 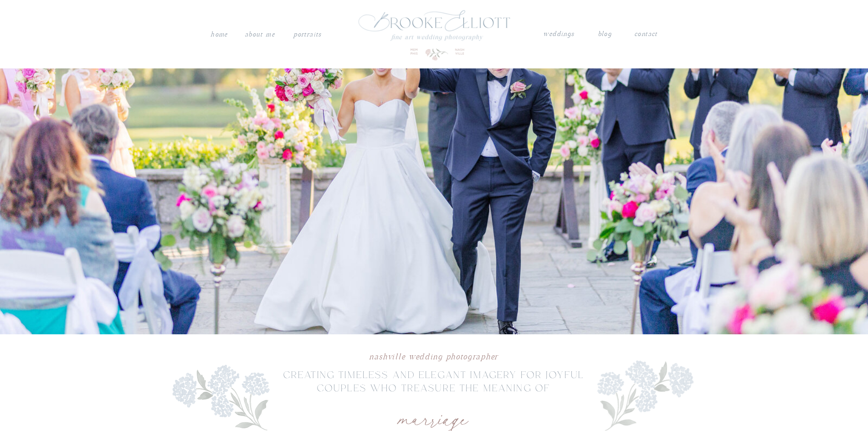 I want to click on a: blog, so click(x=605, y=34).